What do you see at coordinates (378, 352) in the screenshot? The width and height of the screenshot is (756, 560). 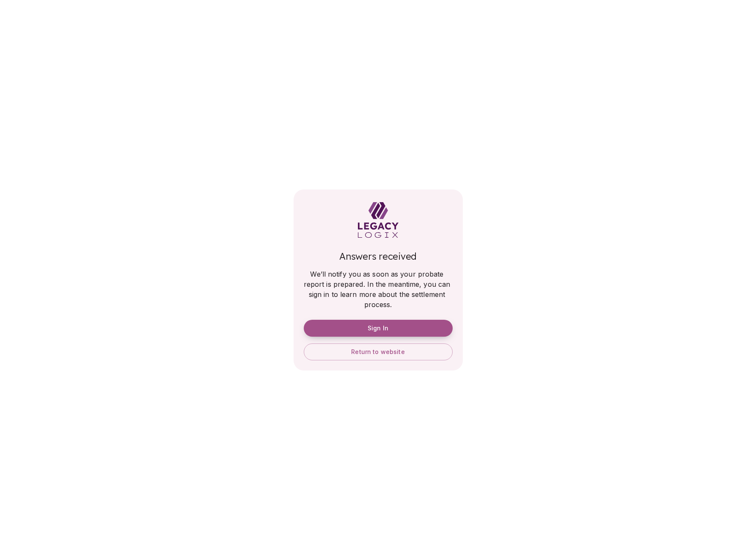 I see `button: Return to website` at bounding box center [378, 352].